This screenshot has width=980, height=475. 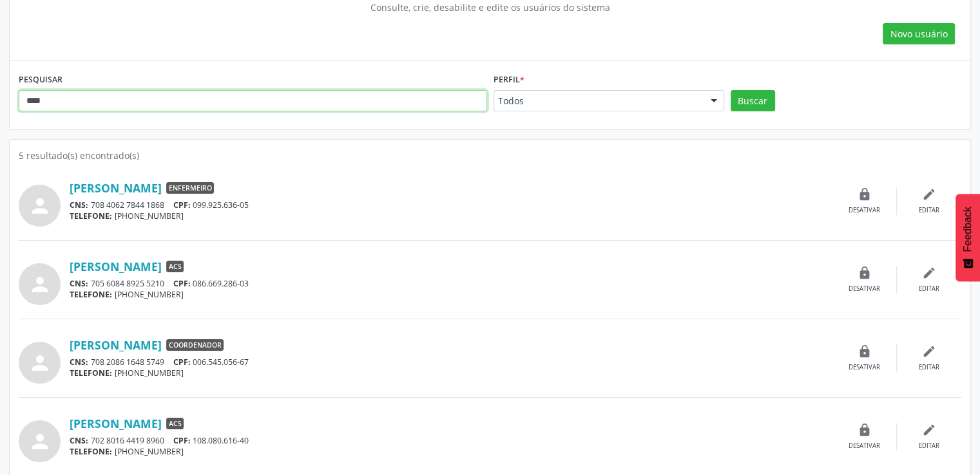 What do you see at coordinates (598, 101) in the screenshot?
I see `span: Todos` at bounding box center [598, 101].